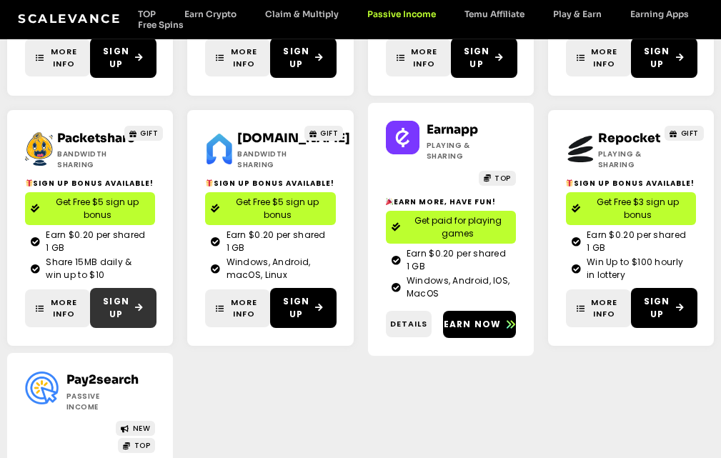 The image size is (721, 458). What do you see at coordinates (161, 24) in the screenshot?
I see `a: Free Spins` at bounding box center [161, 24].